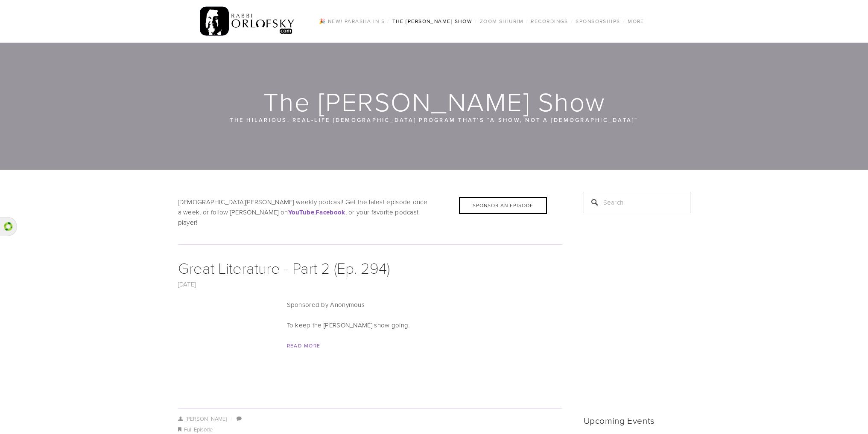 The width and height of the screenshot is (868, 434). What do you see at coordinates (198, 430) in the screenshot?
I see `a: Full Episode` at bounding box center [198, 430].